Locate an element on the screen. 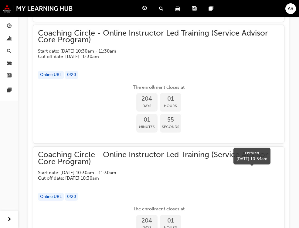 The height and width of the screenshot is (228, 299). span: chart-icon is located at coordinates (9, 39).